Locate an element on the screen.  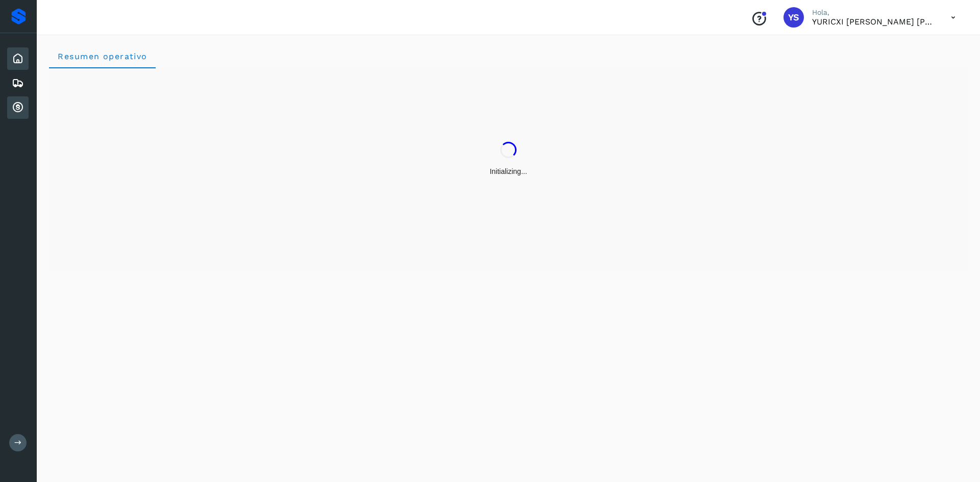
p: Hola, is located at coordinates (873, 12).